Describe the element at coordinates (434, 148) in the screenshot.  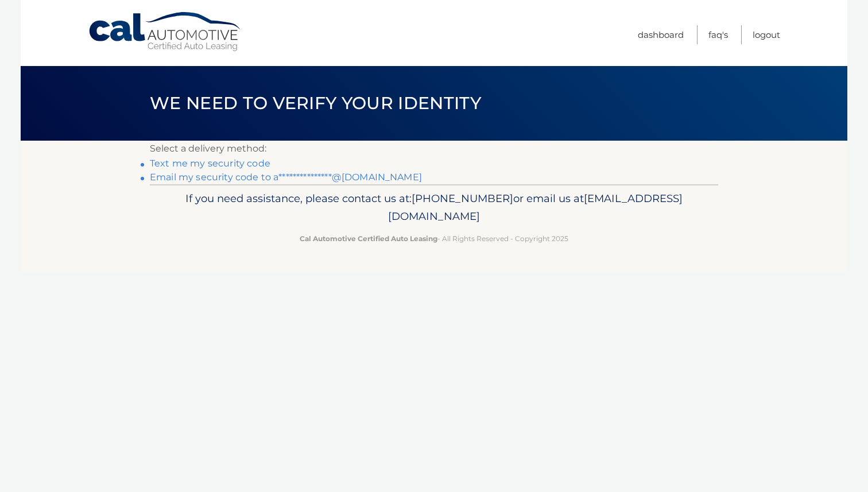
I see `p: Select a delivery method:` at that location.